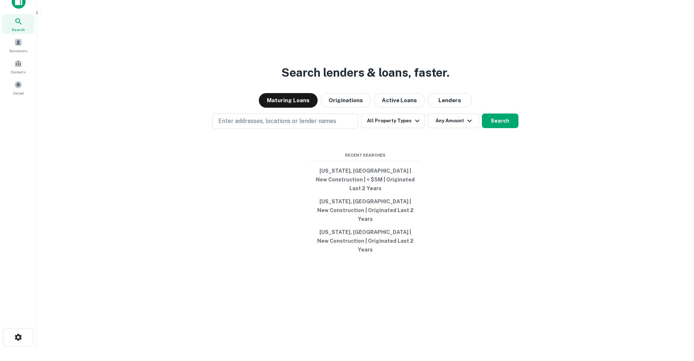 This screenshot has width=694, height=361. Describe the element at coordinates (18, 93) in the screenshot. I see `span: Saved` at that location.